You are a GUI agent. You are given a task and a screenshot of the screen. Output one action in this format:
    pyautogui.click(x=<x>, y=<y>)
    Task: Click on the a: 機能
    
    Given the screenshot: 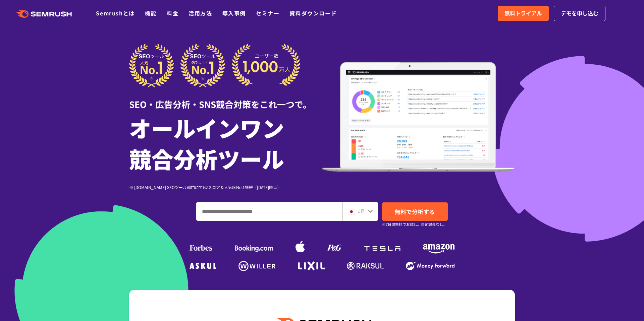 What is the action you would take?
    pyautogui.click(x=151, y=13)
    